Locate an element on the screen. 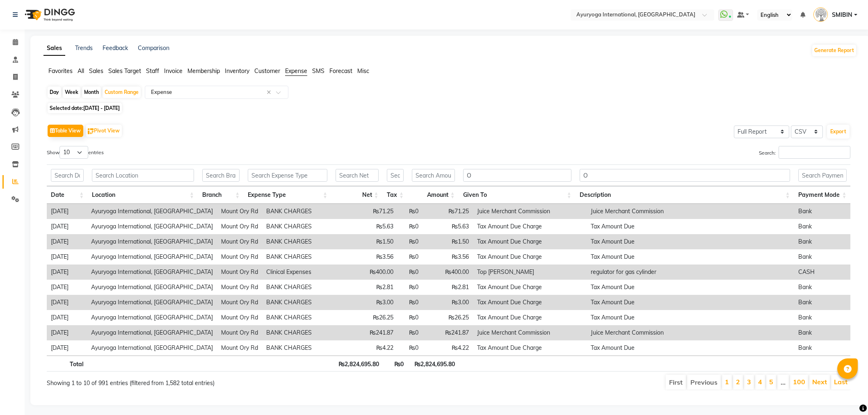 This screenshot has height=415, width=868. th: Location: activate to sort column ascending is located at coordinates (143, 195).